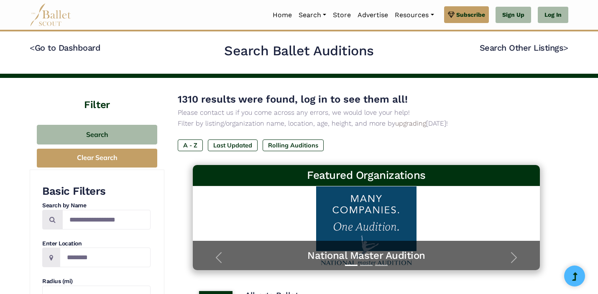 The height and width of the screenshot is (294, 598). I want to click on a: upgrading, so click(411, 123).